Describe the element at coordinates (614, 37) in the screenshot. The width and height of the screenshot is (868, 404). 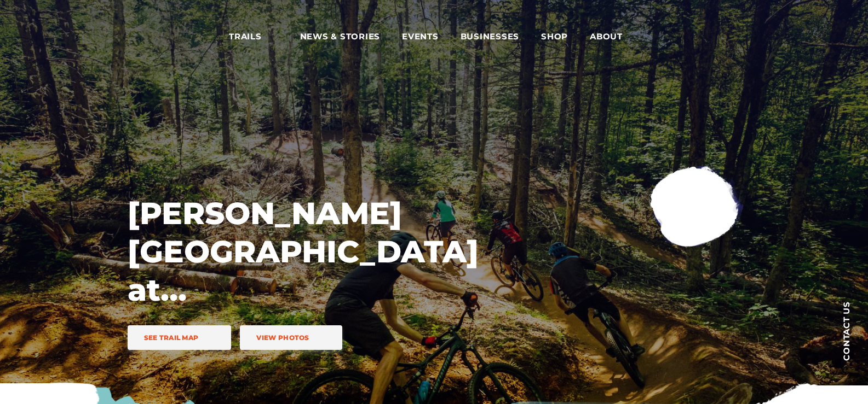
I see `span: About` at that location.